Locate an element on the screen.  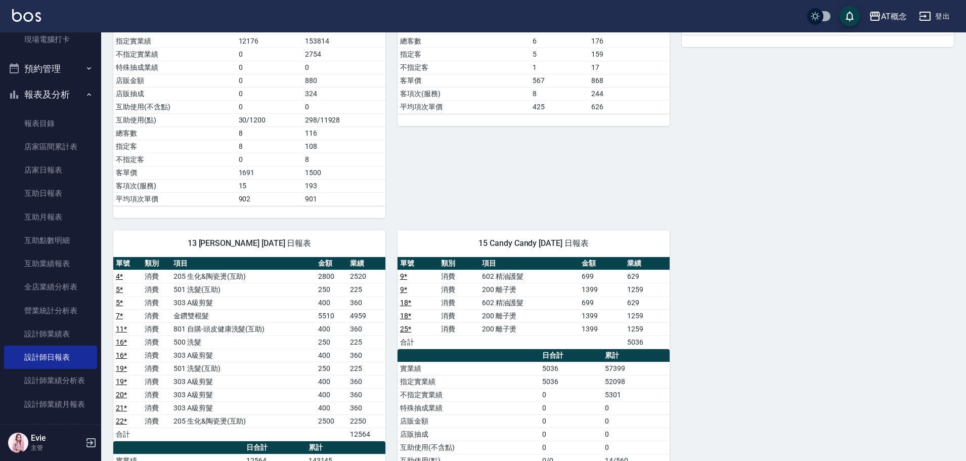
td: 205 生化&陶瓷燙(互助) is located at coordinates (243, 421).